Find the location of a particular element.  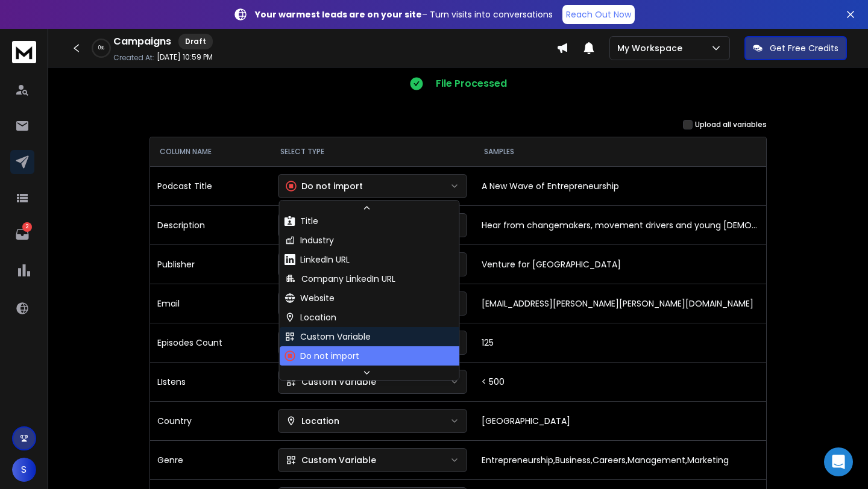

p: Get Free Credits is located at coordinates (804, 48).